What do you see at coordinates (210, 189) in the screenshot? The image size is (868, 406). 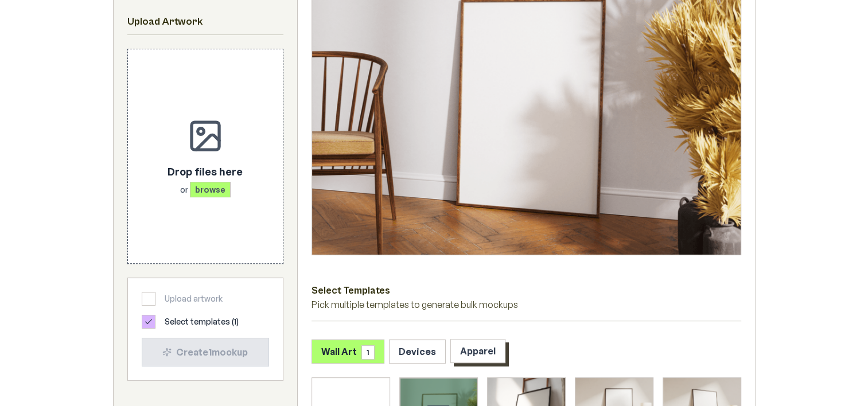 I see `span: browse` at bounding box center [210, 189].